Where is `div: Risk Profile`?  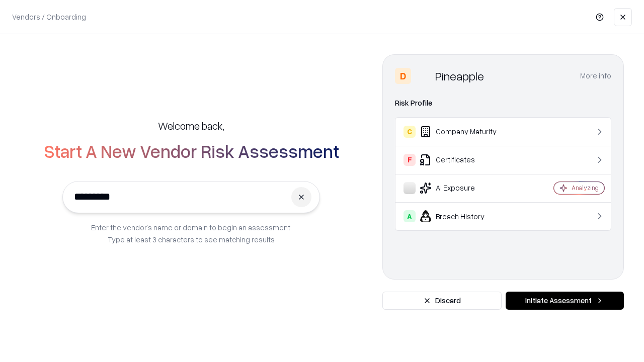 div: Risk Profile is located at coordinates (503, 103).